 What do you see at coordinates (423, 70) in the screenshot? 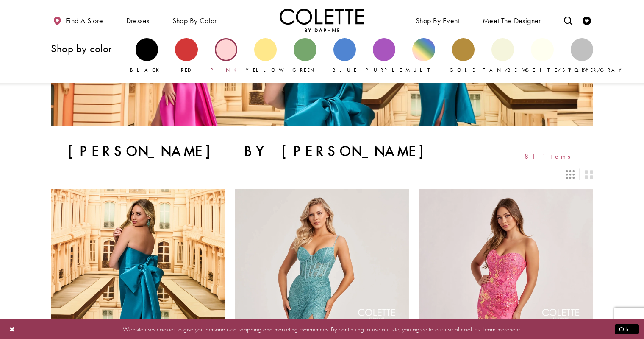
I see `span: Multi` at bounding box center [423, 70].